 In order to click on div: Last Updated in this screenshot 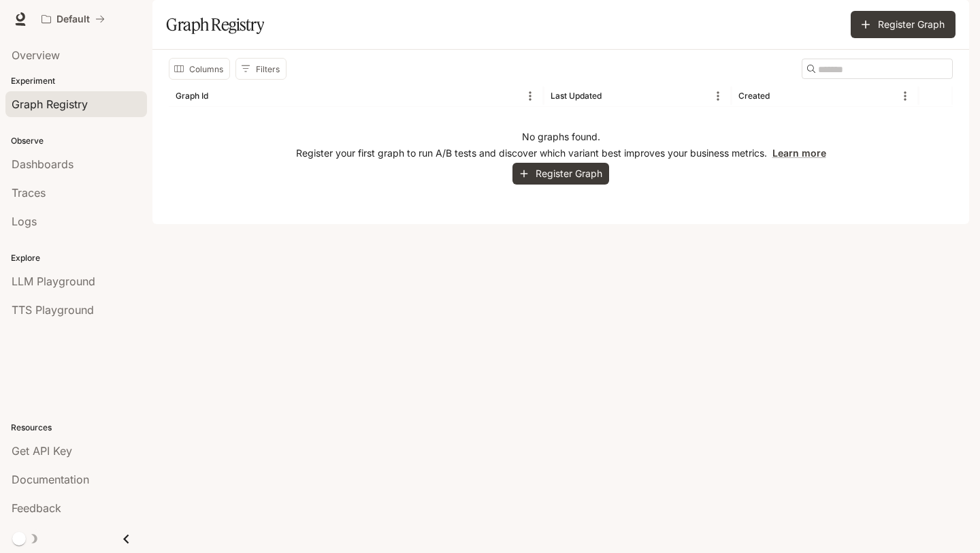, I will do `click(576, 95)`.